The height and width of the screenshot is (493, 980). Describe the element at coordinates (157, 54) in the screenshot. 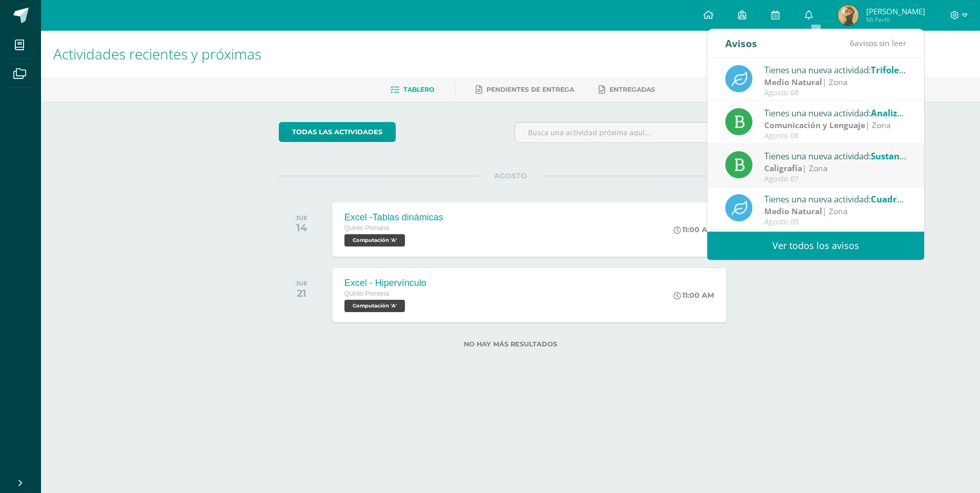

I see `span: Actividades recientes y próximas` at that location.